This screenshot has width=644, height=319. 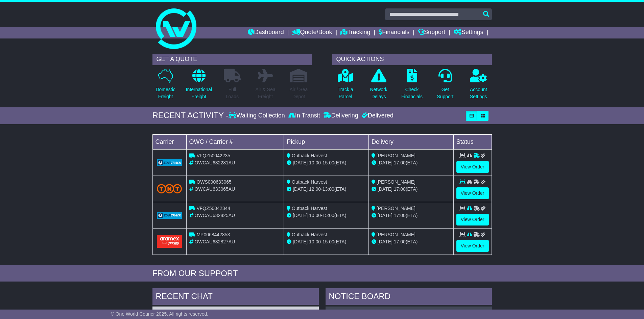 What do you see at coordinates (341, 116) in the screenshot?
I see `div: Delivering` at bounding box center [341, 116].